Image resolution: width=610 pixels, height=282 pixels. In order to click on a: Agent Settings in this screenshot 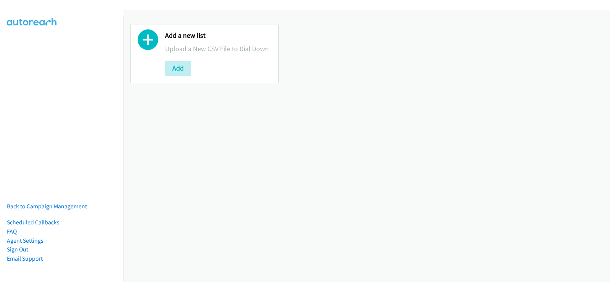, I will do `click(25, 240)`.